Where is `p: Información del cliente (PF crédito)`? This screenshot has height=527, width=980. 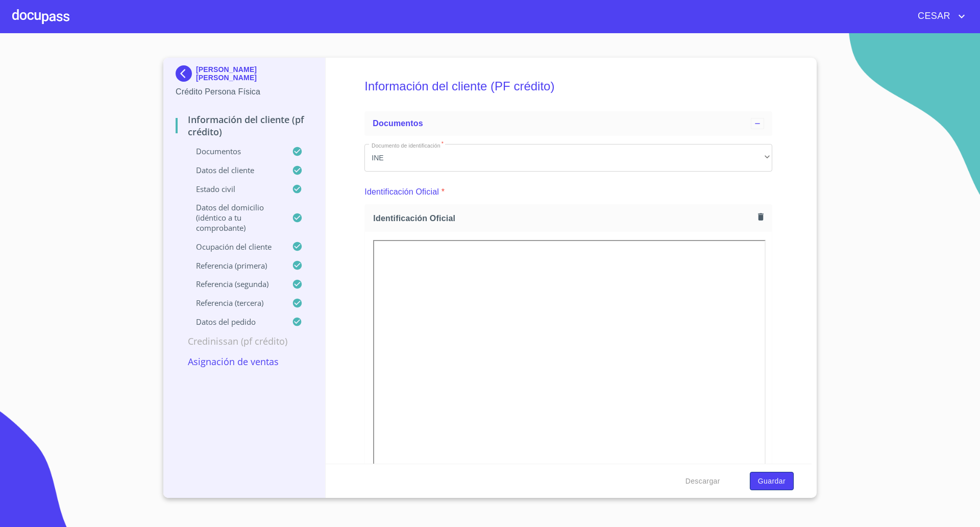
p: Información del cliente (PF crédito) is located at coordinates (244, 126).